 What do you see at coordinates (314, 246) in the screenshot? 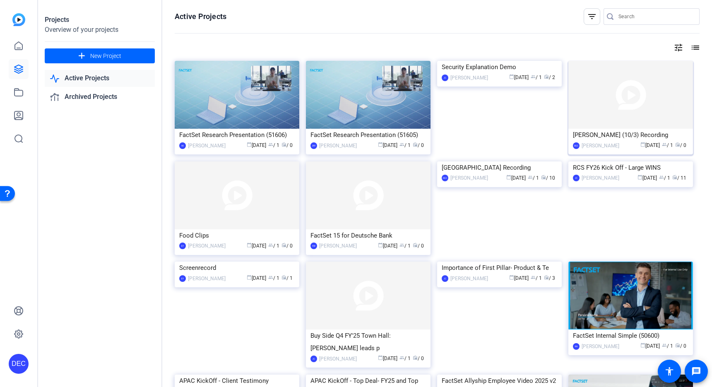
I see `div: KM` at bounding box center [314, 246].